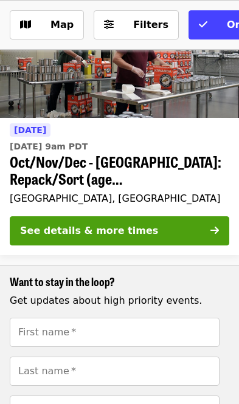  What do you see at coordinates (119, 231) in the screenshot?
I see `button: See details & more times` at bounding box center [119, 231].